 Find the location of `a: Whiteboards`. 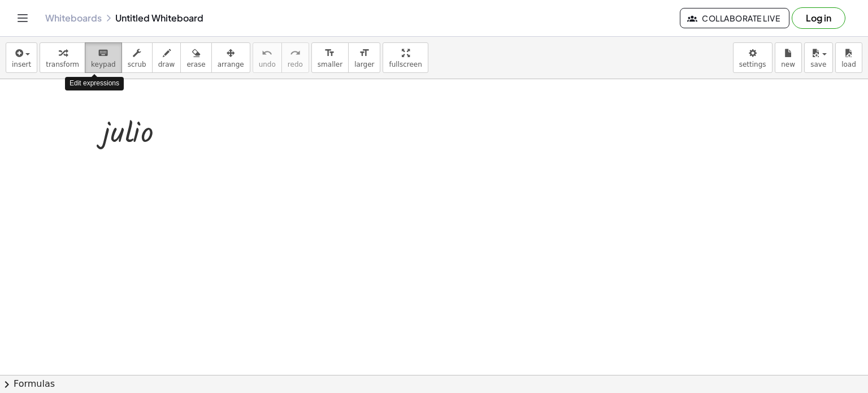

a: Whiteboards is located at coordinates (74, 18).